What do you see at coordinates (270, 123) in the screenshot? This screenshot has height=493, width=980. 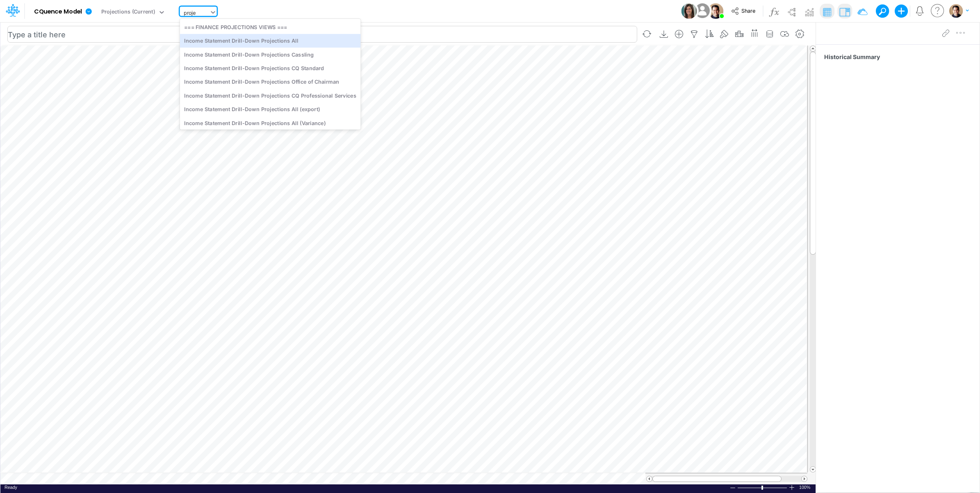 I see `div: Income Statement Drill-Down Projections All (Variance)` at bounding box center [270, 123].